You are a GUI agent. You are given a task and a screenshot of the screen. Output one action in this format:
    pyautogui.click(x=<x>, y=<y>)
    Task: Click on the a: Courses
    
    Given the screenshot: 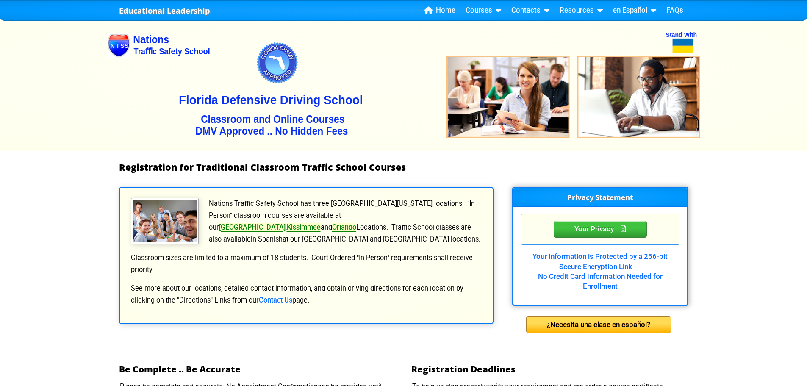 What is the action you would take?
    pyautogui.click(x=483, y=11)
    